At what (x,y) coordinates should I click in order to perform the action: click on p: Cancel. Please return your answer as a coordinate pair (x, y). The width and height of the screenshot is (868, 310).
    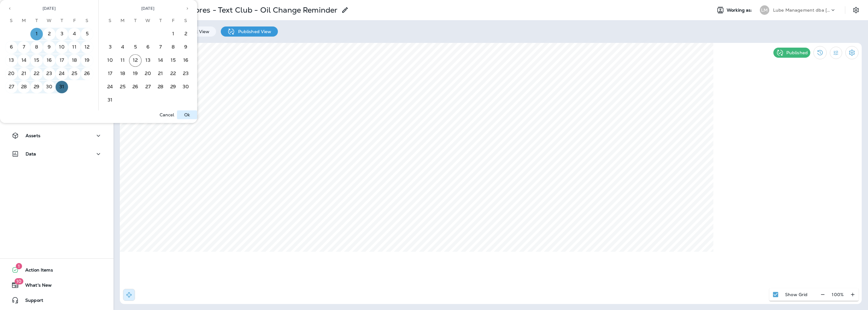
    Looking at the image, I should click on (167, 115).